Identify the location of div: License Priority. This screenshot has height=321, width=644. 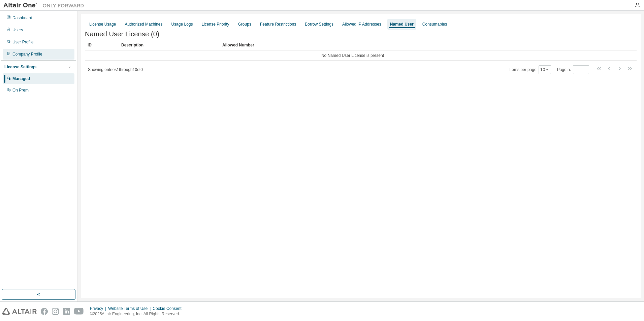
(215, 24).